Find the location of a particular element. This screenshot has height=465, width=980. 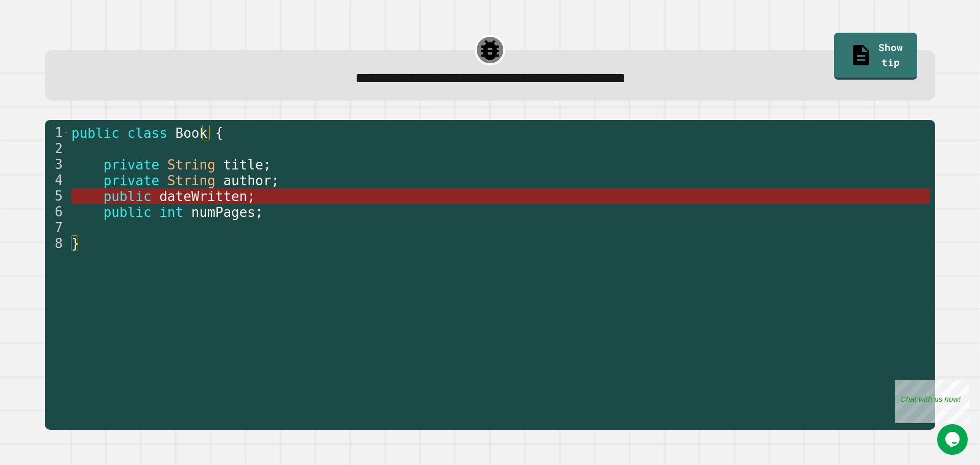

div: 2 is located at coordinates (57, 148).